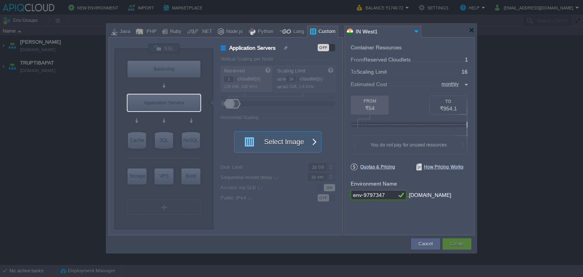 Image resolution: width=583 pixels, height=277 pixels. Describe the element at coordinates (164, 207) in the screenshot. I see `div: Create New Layer` at that location.